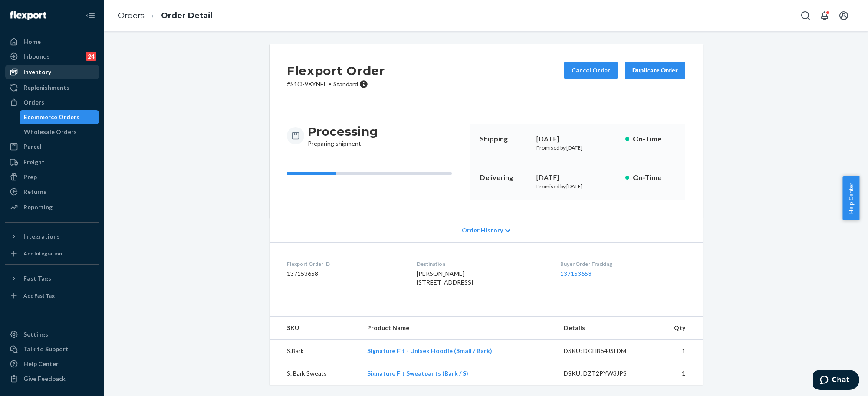 The image size is (868, 396). Describe the element at coordinates (623, 264) in the screenshot. I see `dt: Buyer Order Tracking` at that location.